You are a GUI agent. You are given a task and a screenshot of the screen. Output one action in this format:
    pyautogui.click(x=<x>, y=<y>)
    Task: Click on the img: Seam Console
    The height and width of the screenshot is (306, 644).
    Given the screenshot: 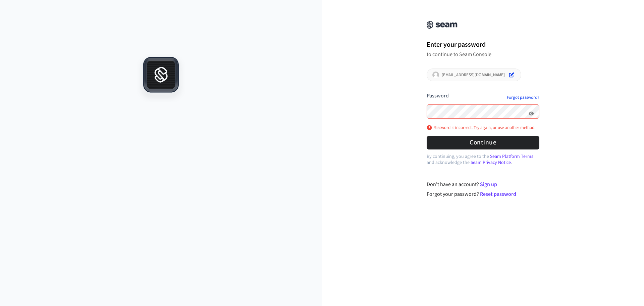 What is the action you would take?
    pyautogui.click(x=442, y=25)
    